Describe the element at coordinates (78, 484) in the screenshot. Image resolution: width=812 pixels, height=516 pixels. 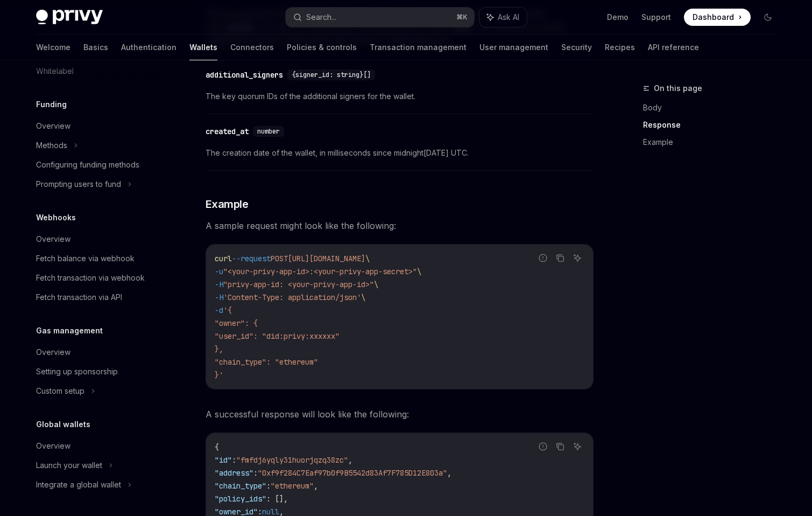
I see `div: Integrate a global wallet` at that location.